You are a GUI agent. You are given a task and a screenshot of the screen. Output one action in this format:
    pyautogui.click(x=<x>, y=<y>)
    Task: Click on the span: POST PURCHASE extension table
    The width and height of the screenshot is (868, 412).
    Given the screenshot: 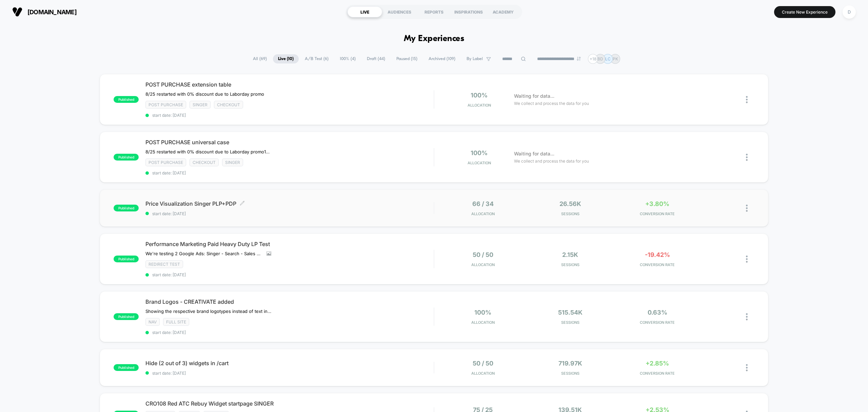 What is the action you would take?
    pyautogui.click(x=289, y=84)
    